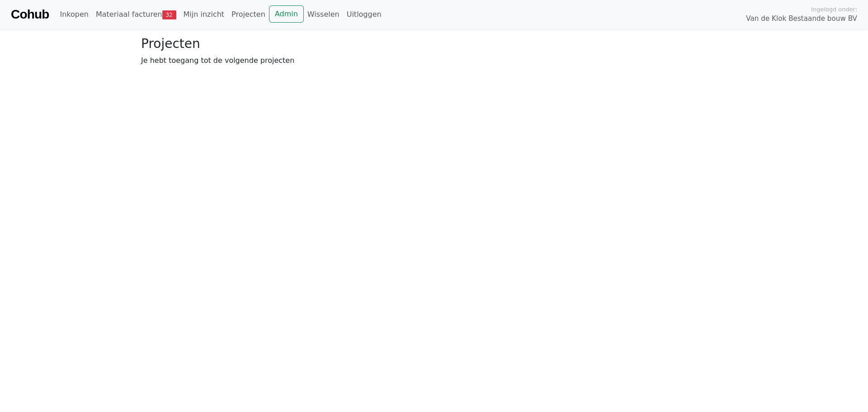  Describe the element at coordinates (434, 44) in the screenshot. I see `h3: Projecten` at that location.